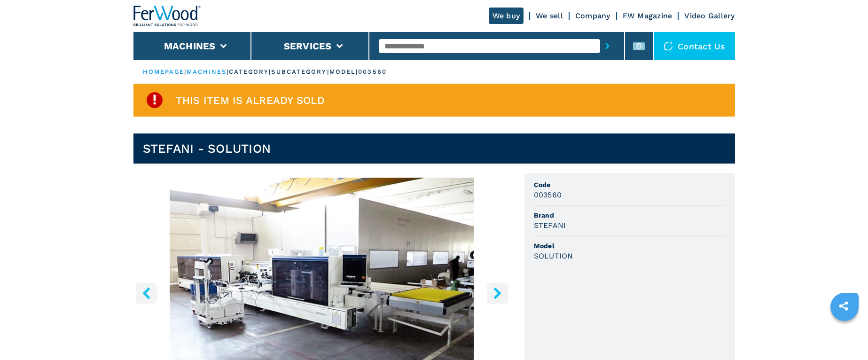  What do you see at coordinates (554, 256) in the screenshot?
I see `h3: SOLUTION` at bounding box center [554, 256].